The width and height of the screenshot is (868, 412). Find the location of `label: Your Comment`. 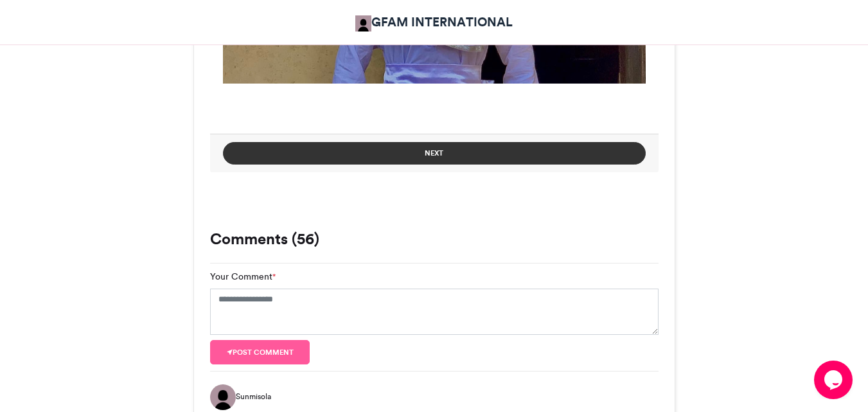

label: Your Comment is located at coordinates (243, 277).